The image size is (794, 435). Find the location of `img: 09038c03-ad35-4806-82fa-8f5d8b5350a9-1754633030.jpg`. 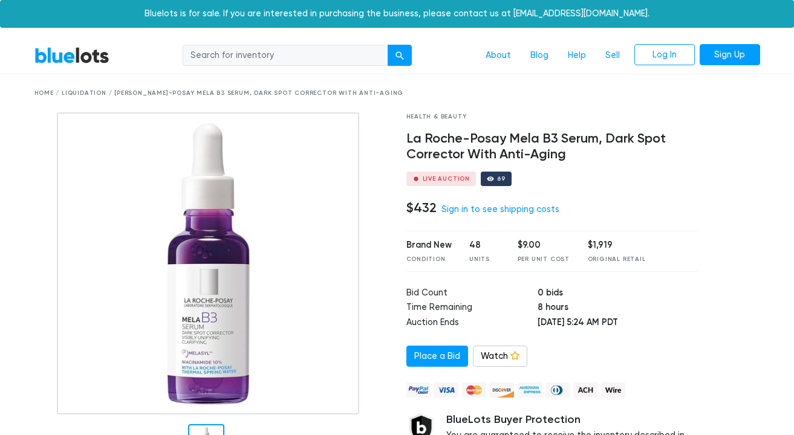

img: 09038c03-ad35-4806-82fa-8f5d8b5350a9-1754633030.jpg is located at coordinates (208, 264).